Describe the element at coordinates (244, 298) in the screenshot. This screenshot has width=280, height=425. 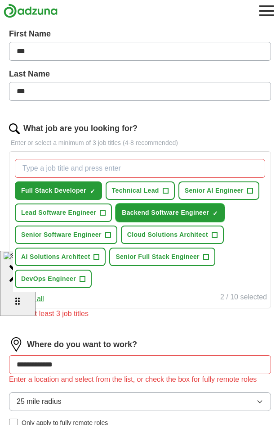
I see `div: 2 / 10 selected` at that location.